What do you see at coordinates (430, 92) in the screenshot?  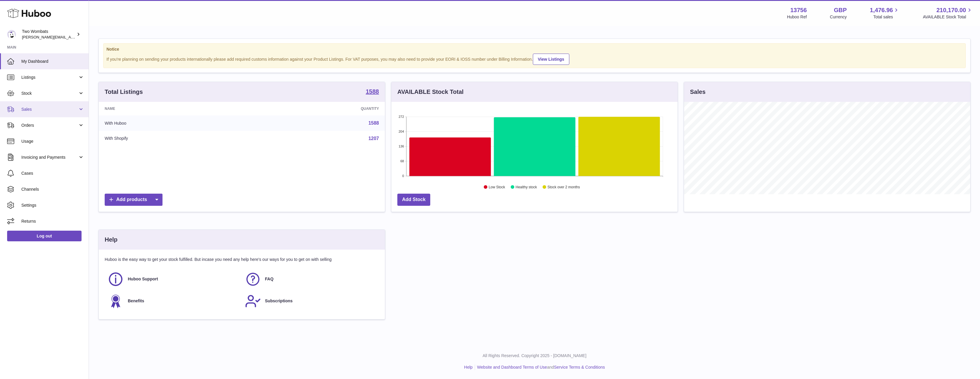 I see `h3: AVAILABLE Stock Total` at bounding box center [430, 92].